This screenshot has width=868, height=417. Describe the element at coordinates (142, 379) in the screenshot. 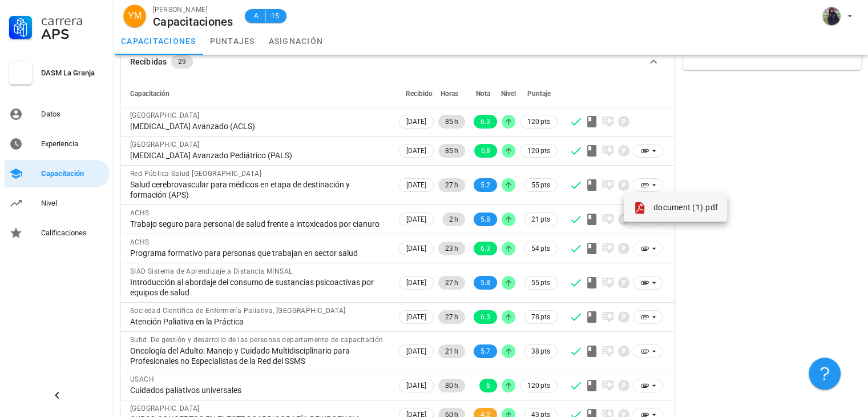

I see `span: USACH` at that location.